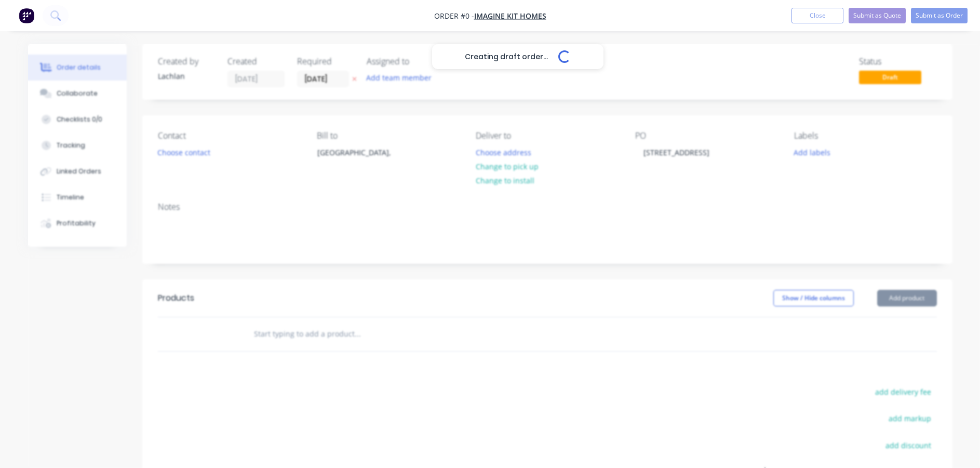 This screenshot has height=468, width=980. What do you see at coordinates (817, 15) in the screenshot?
I see `button: Close` at bounding box center [817, 15].